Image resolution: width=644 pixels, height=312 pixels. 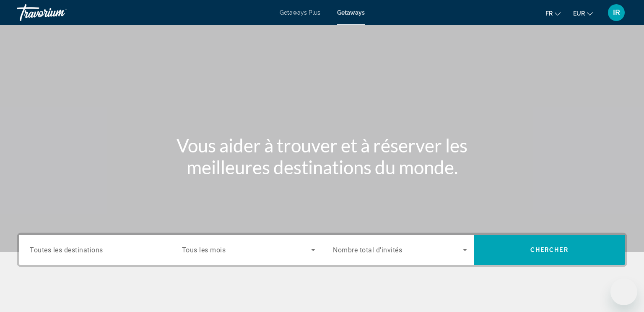 What do you see at coordinates (351, 13) in the screenshot?
I see `span: Getaways` at bounding box center [351, 13].